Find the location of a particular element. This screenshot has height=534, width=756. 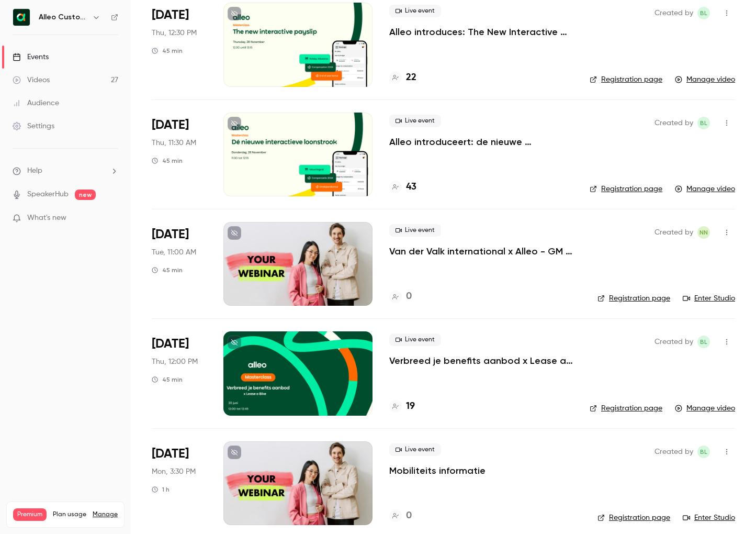

span: NN is located at coordinates (704, 232).